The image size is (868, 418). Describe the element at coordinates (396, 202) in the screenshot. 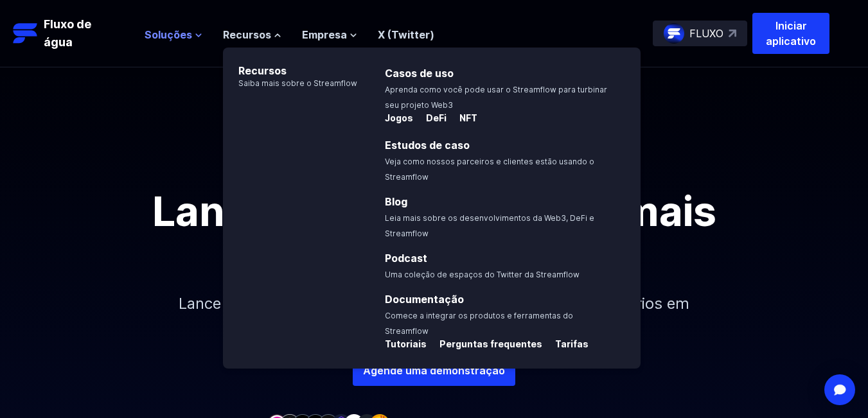

I see `font: Blog` at that location.